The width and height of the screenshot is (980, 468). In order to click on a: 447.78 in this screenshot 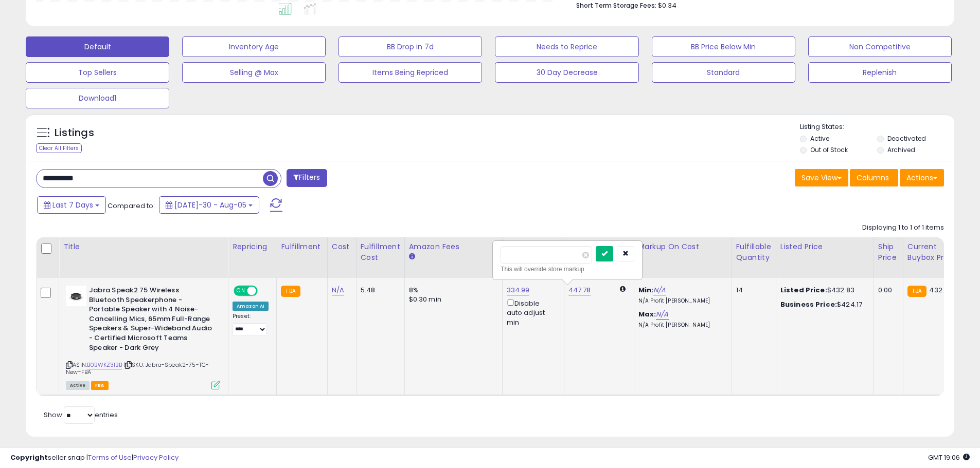, I will do `click(580, 290)`.